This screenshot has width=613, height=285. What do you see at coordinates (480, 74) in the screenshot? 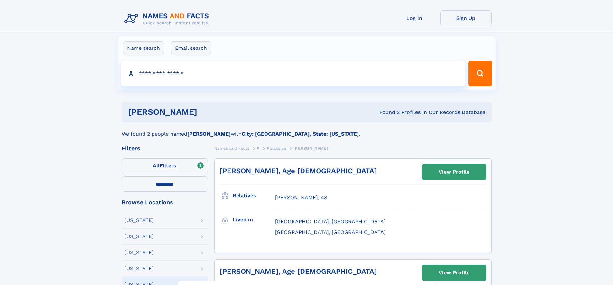
I see `button: Search Button` at bounding box center [480, 74].